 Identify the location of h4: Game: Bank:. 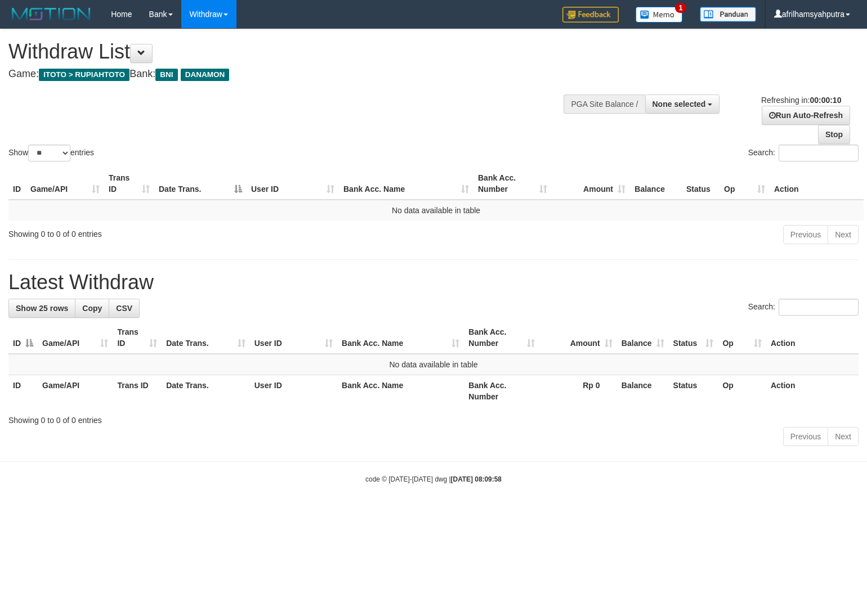
(288, 75).